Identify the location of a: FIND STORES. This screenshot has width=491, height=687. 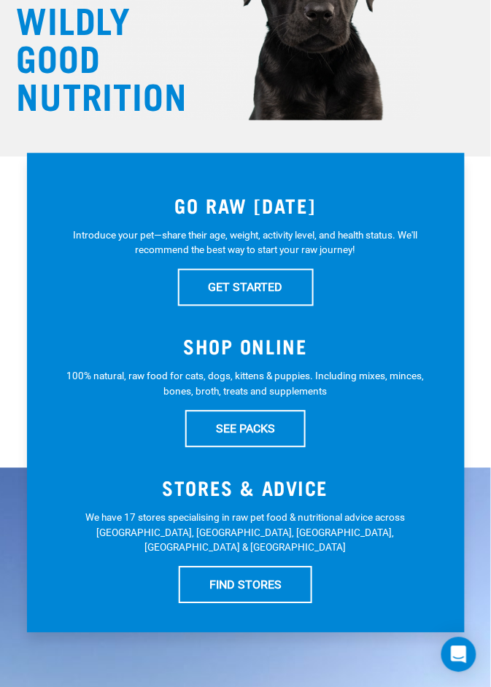
(245, 585).